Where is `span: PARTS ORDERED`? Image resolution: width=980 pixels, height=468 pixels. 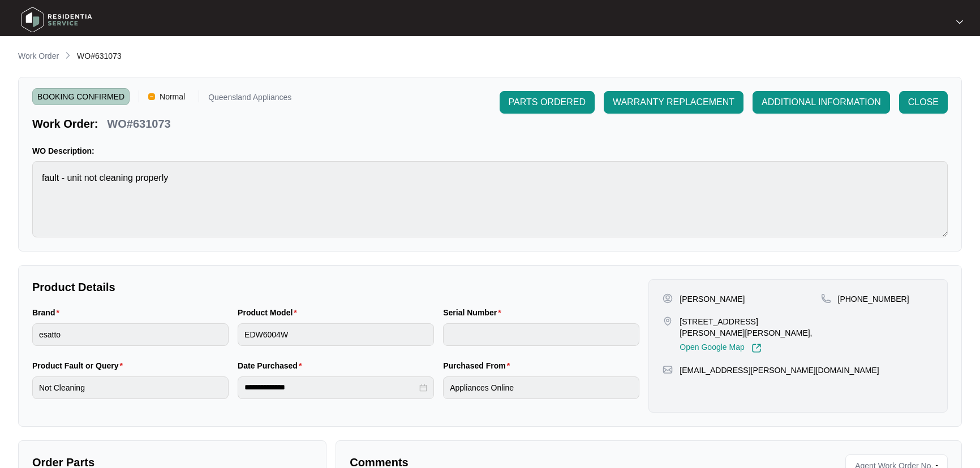 span: PARTS ORDERED is located at coordinates (547, 103).